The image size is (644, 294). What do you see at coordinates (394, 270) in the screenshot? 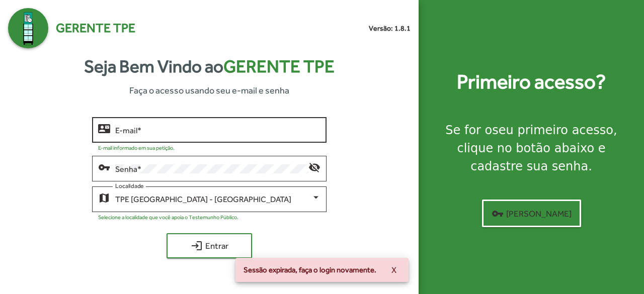
I see `button: X` at bounding box center [394, 270].